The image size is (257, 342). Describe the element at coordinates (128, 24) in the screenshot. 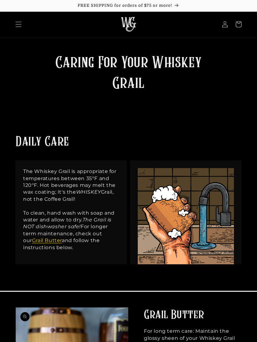

I see `img: The Whiskey Grail` at that location.